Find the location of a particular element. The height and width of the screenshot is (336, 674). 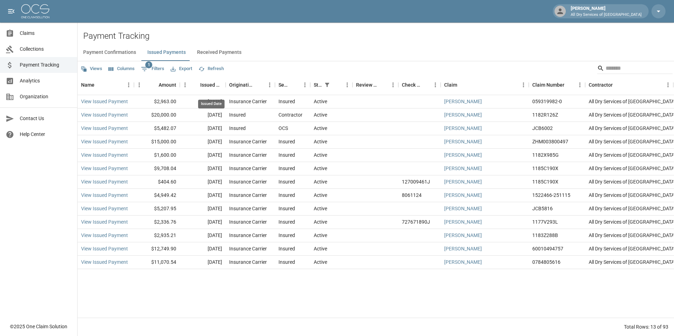

div: 60010494757 is located at coordinates (548, 249).